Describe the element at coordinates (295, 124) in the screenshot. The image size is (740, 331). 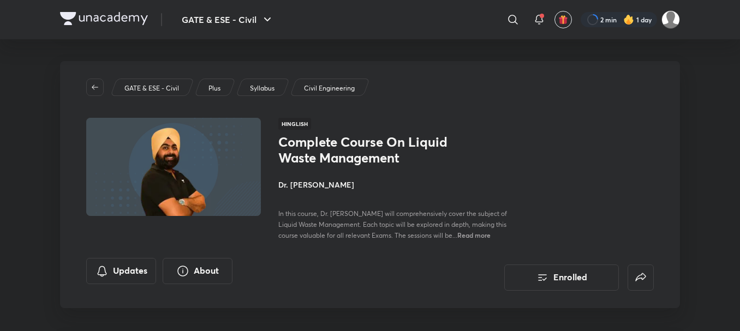
I see `span: Hinglish` at that location.